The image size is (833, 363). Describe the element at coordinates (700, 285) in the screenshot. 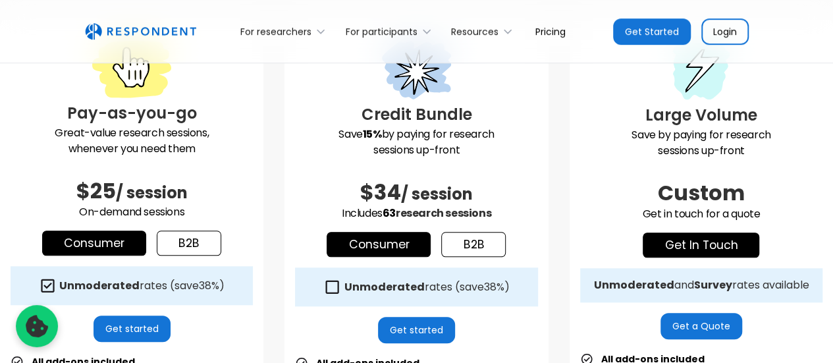

I see `div: and rates available` at that location.